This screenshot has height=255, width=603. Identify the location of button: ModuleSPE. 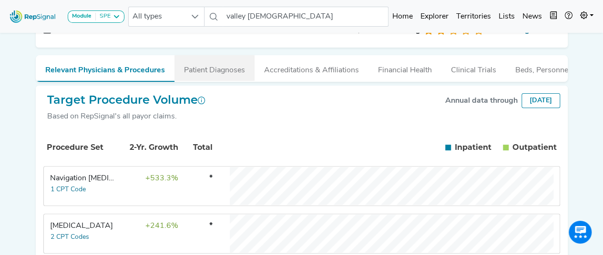
(96, 17).